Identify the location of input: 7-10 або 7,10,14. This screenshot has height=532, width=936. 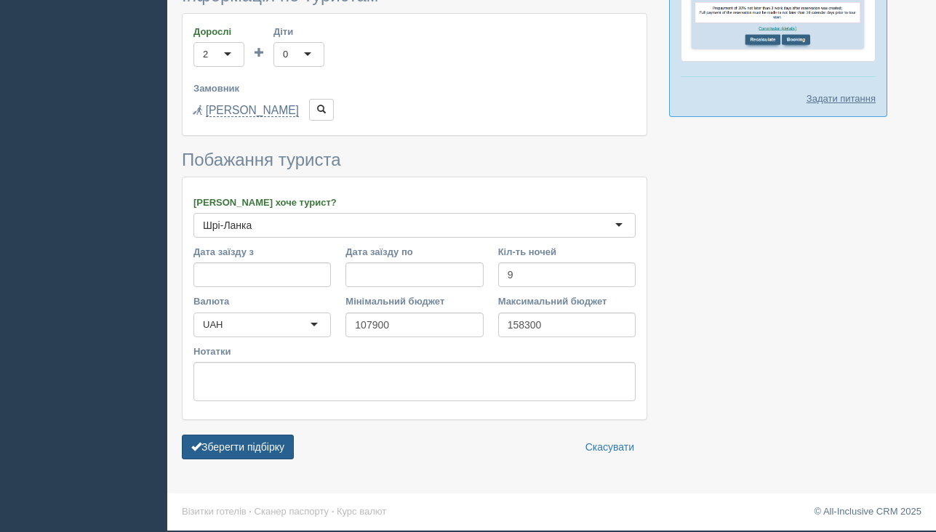
(567, 275).